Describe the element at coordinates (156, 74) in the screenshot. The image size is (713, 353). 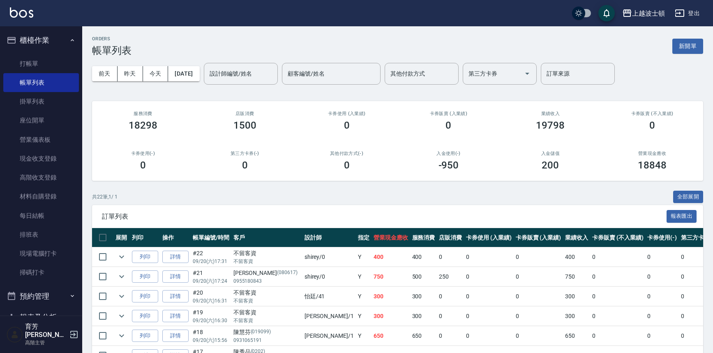
I see `button: 今天` at that location.